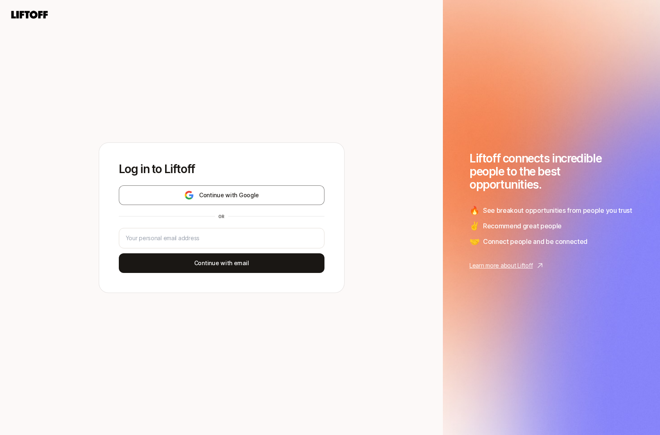 This screenshot has height=435, width=660. I want to click on button: Continue with email, so click(222, 263).